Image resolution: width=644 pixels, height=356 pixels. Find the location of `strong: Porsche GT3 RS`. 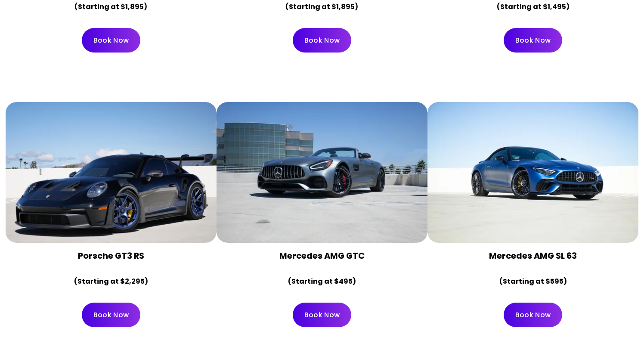

strong: Porsche GT3 RS is located at coordinates (111, 255).